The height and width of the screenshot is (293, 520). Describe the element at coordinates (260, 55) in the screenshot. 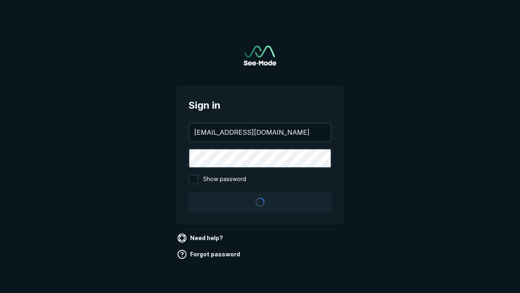

I see `img: See-Mode Logo` at that location.